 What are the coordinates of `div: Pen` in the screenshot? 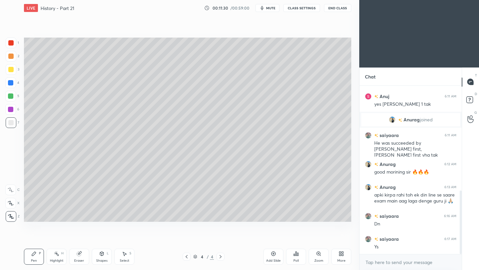 It's located at (34, 261).